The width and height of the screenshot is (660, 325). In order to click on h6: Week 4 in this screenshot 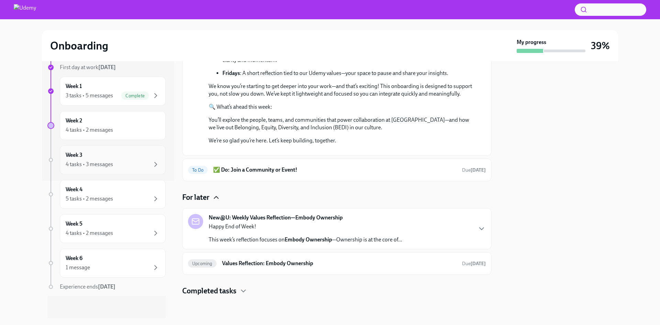, I will do `click(74, 189)`.